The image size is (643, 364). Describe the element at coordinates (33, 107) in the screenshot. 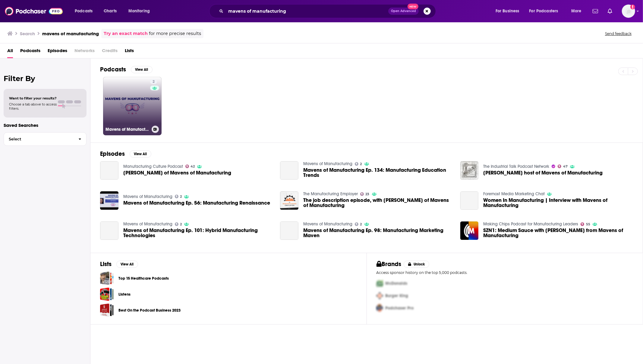

I see `span: Choose a tab above to access filters.` at that location.